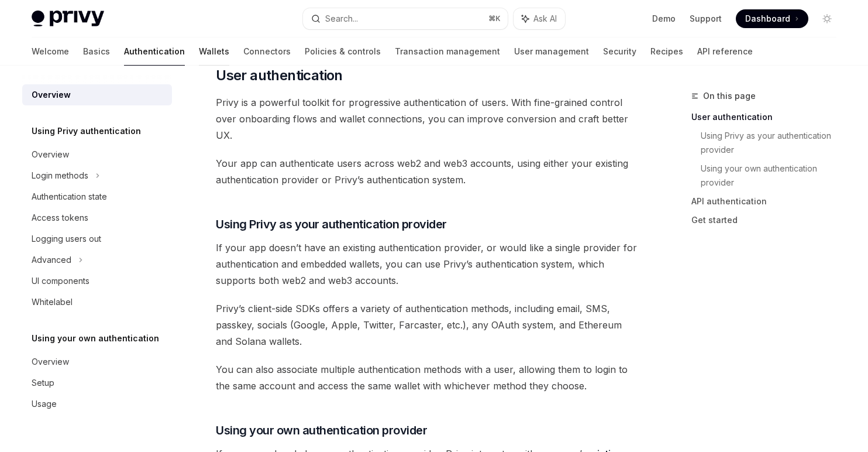 Image resolution: width=868 pixels, height=452 pixels. Describe the element at coordinates (773, 176) in the screenshot. I see `a: Using your own authentication provider` at that location.